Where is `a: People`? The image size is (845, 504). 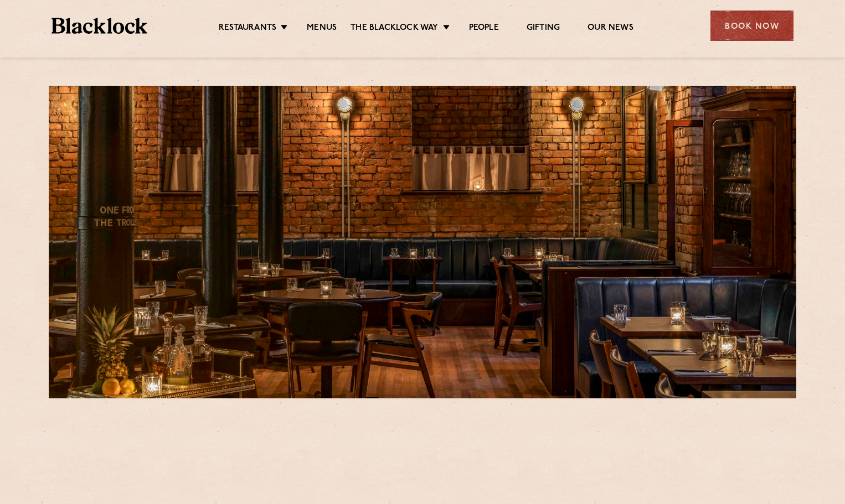
a: People is located at coordinates (484, 29).